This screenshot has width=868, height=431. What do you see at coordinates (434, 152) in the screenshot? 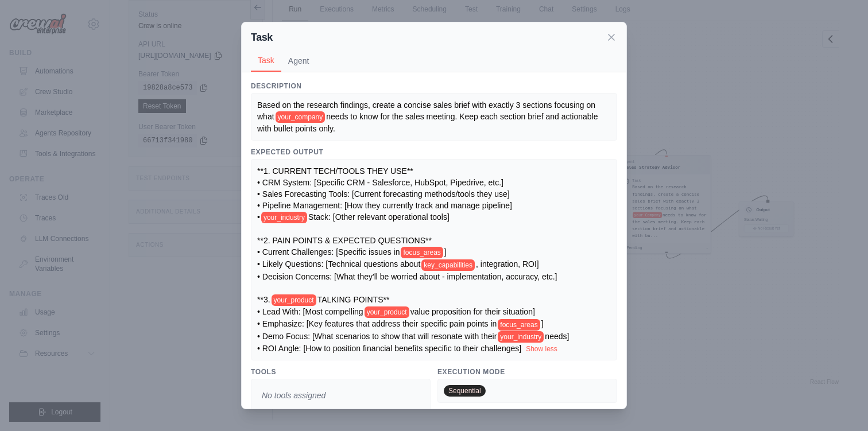
I see `h3: Expected Output` at bounding box center [434, 152].